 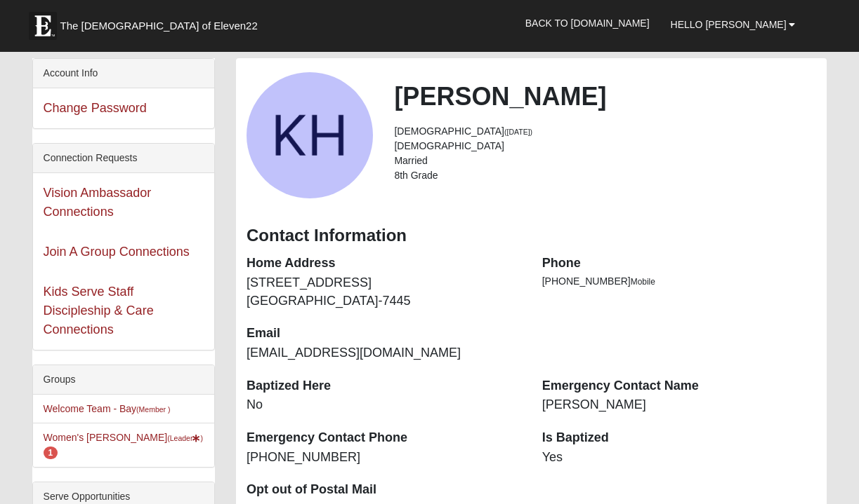 I want to click on small: (Member ), so click(x=153, y=409).